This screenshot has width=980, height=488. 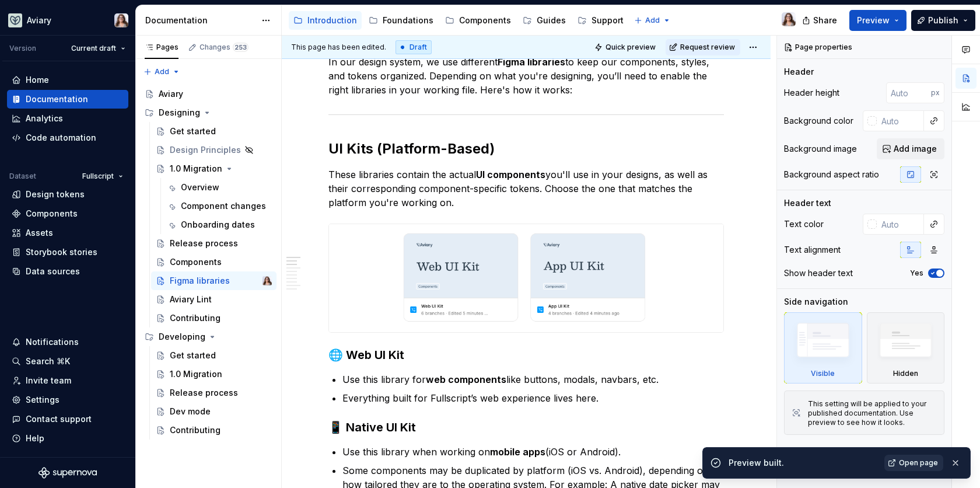 What do you see at coordinates (67, 400) in the screenshot?
I see `a: Settings` at bounding box center [67, 400].